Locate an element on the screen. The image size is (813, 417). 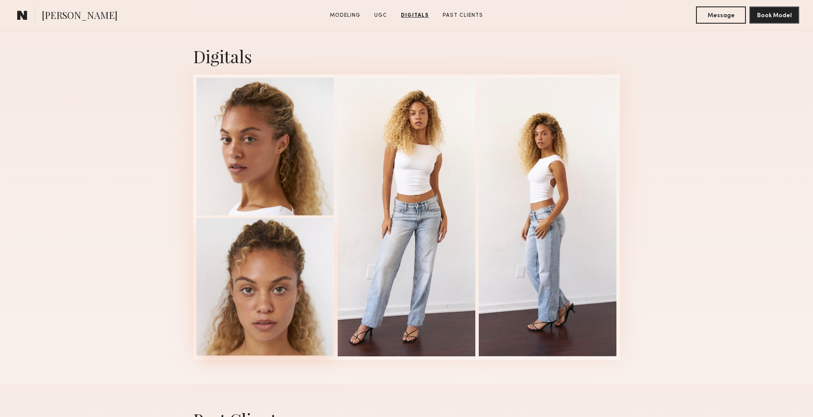
button: Message is located at coordinates (721, 15).